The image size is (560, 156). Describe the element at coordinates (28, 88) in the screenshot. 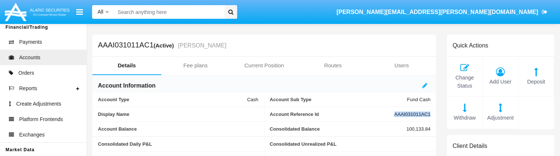

I see `span: Reports` at that location.